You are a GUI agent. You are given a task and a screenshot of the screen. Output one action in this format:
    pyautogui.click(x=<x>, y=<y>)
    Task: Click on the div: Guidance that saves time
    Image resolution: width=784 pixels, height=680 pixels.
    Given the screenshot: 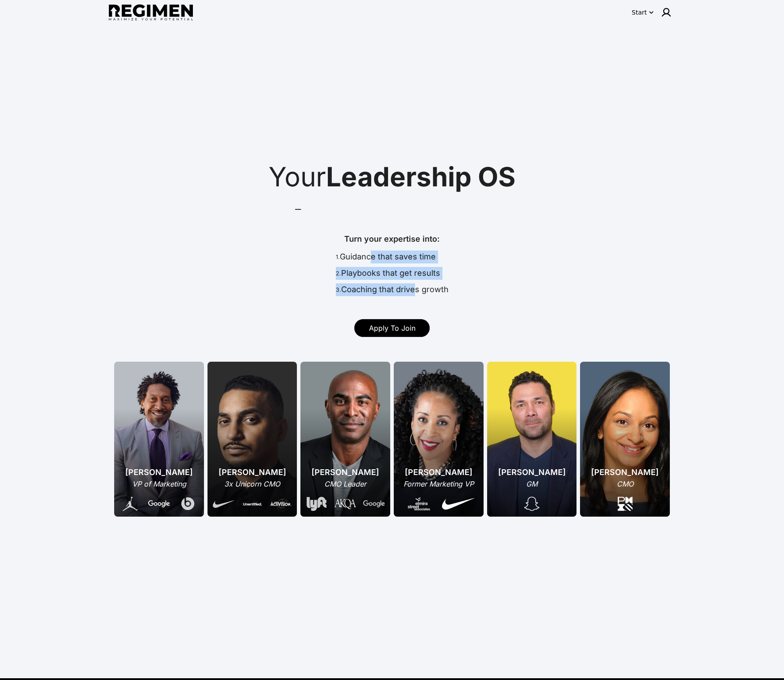 What is the action you would take?
    pyautogui.click(x=392, y=258)
    